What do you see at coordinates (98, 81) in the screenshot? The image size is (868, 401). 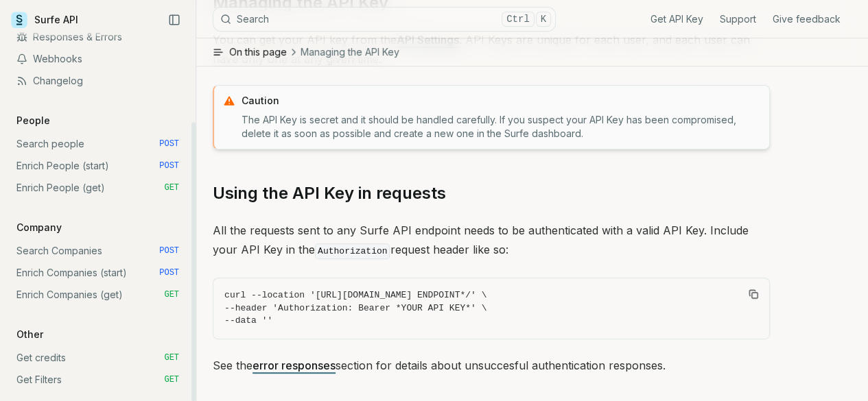 I see `a: Changelog` at bounding box center [98, 81].